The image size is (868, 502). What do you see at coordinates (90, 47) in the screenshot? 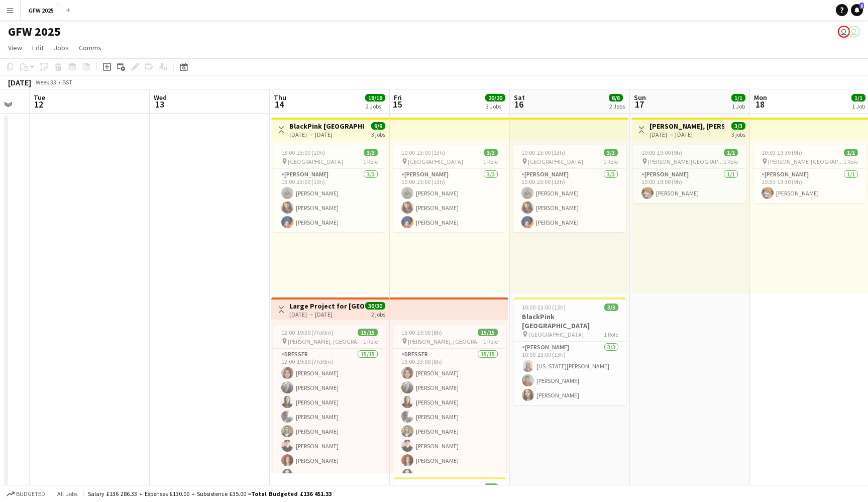
I see `span: Comms` at bounding box center [90, 47].